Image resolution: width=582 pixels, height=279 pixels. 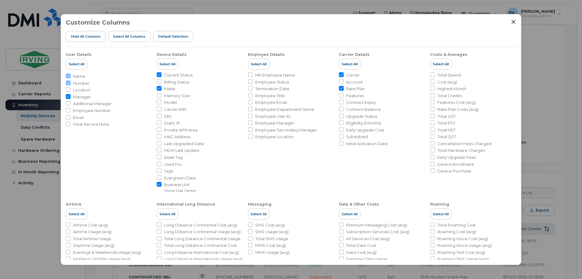 I want to click on span: Employee Secondary Manager, so click(x=286, y=130).